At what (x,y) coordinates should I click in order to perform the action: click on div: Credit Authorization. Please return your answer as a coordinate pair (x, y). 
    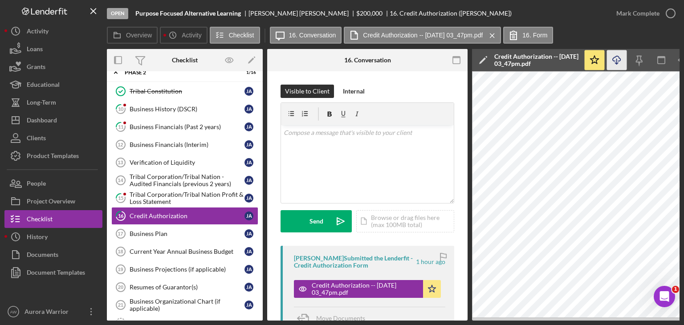
    Looking at the image, I should click on (187, 216).